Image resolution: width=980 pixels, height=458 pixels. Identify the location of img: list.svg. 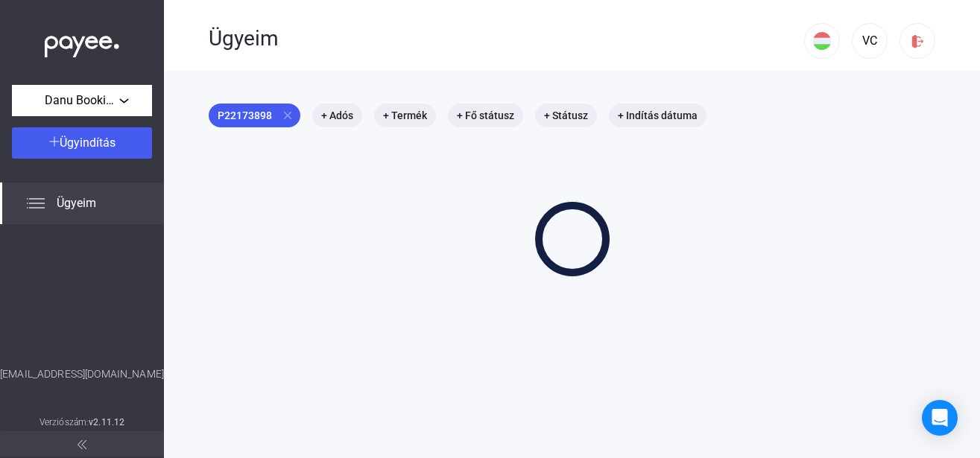
(36, 204).